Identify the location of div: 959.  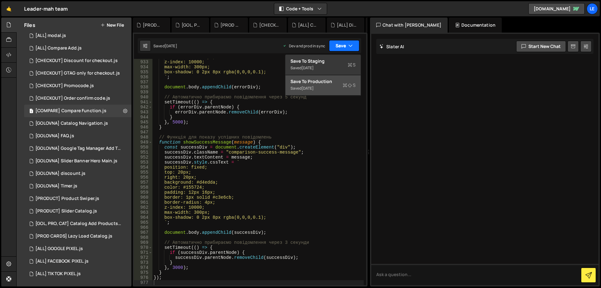
(143, 192).